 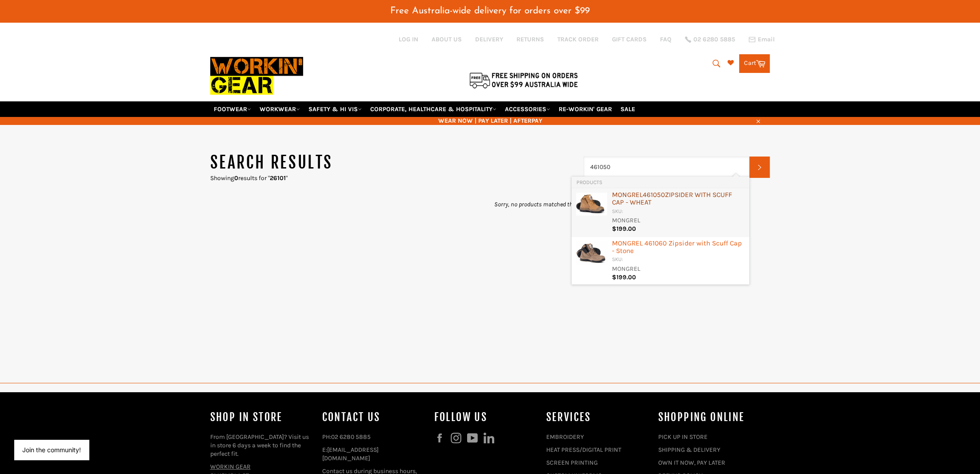 What do you see at coordinates (666, 39) in the screenshot?
I see `a: FAQ` at bounding box center [666, 39].